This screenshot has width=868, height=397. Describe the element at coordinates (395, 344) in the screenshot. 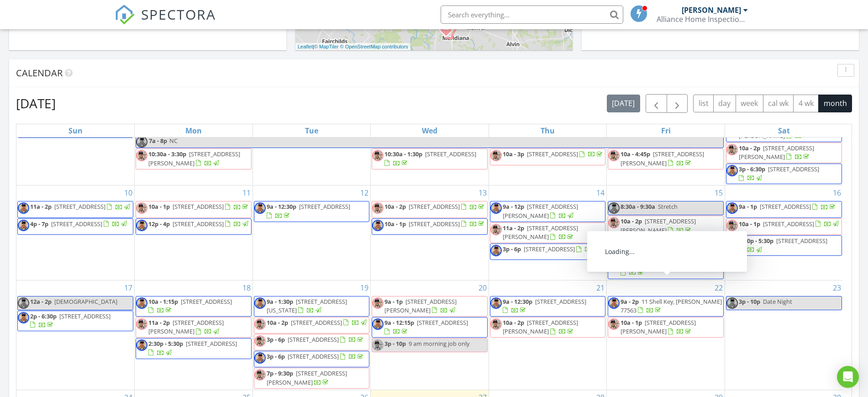

I see `span: 3p - 10p` at that location.